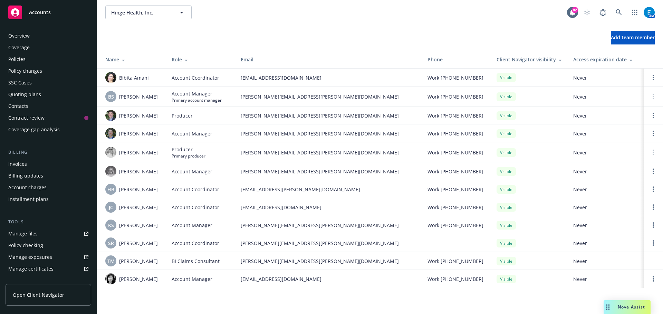 Image resolution: width=663 pixels, height=314 pixels. Describe the element at coordinates (27, 188) in the screenshot. I see `div: Account charges` at that location.